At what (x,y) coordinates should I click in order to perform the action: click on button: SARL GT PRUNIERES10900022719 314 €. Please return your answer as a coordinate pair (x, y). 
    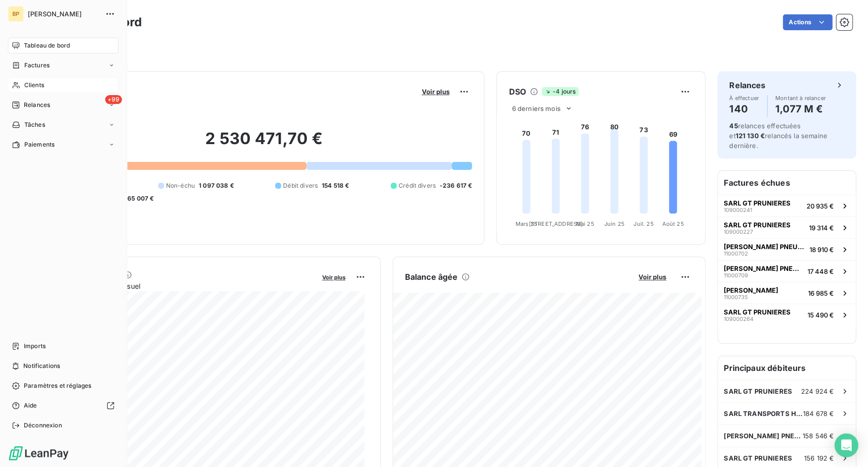
    Looking at the image, I should click on (787, 227).